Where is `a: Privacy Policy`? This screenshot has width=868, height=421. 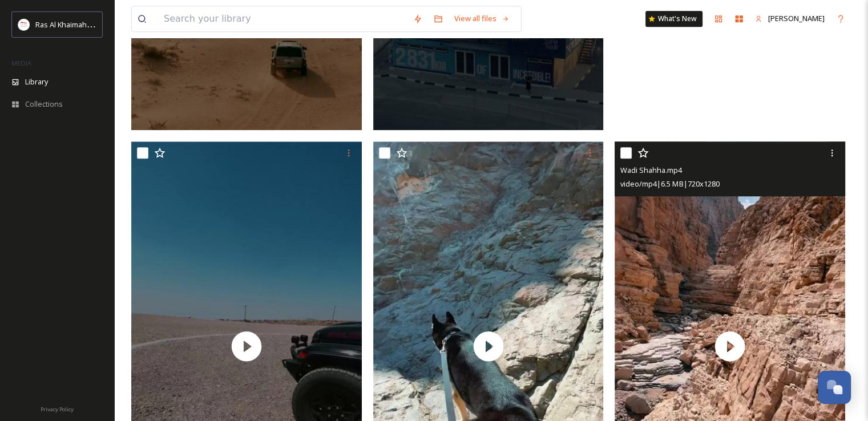
a: Privacy Policy is located at coordinates (57, 409).